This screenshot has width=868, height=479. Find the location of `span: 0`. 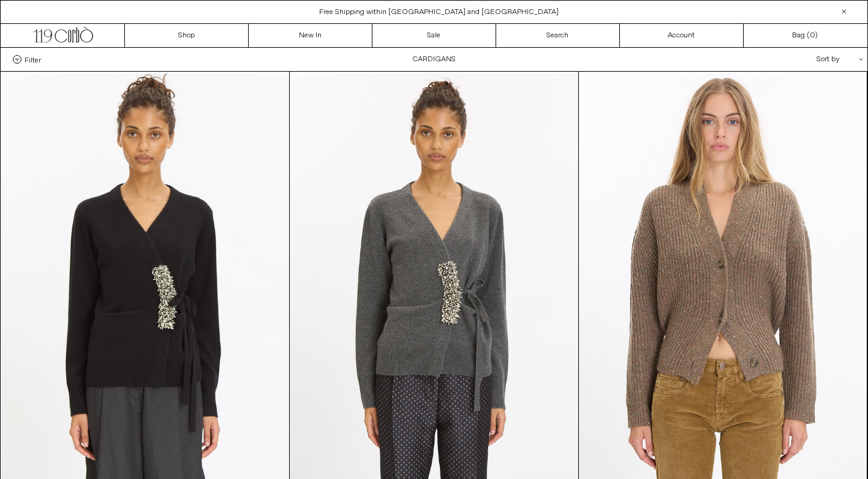

span: 0 is located at coordinates (812, 35).